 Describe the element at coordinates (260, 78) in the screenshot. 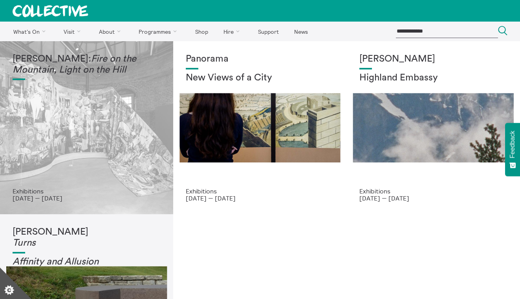

I see `h2: New Views of a City` at that location.